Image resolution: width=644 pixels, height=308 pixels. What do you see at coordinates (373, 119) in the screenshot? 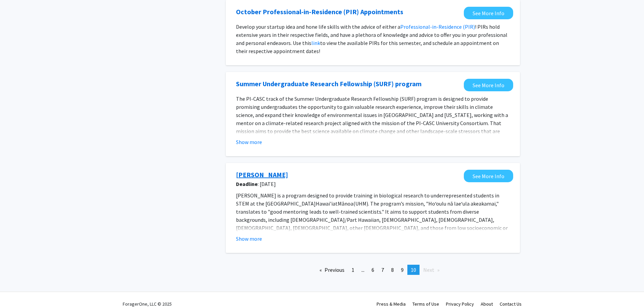
I see `p: The PI-CASC track of the Summer Undergraduate Research Fellowship (SURF) program is designed to p...` at bounding box center [373, 119].